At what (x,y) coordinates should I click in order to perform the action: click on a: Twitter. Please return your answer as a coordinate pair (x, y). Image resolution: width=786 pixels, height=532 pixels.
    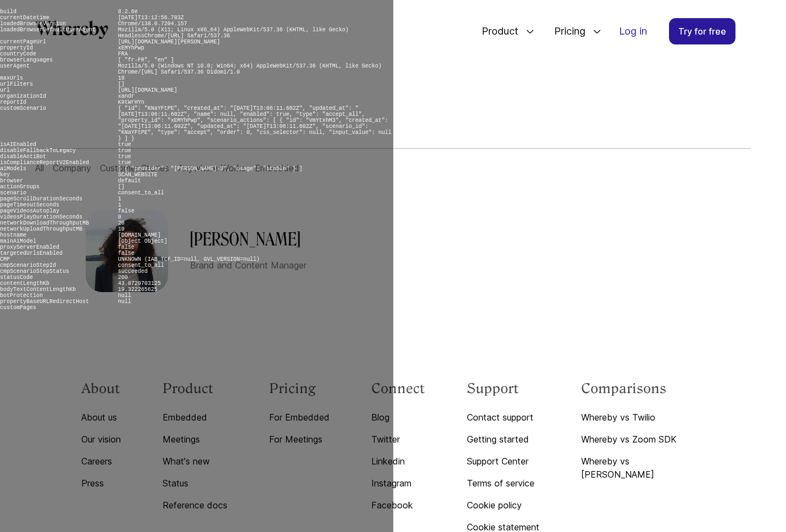
    Looking at the image, I should click on (398, 439).